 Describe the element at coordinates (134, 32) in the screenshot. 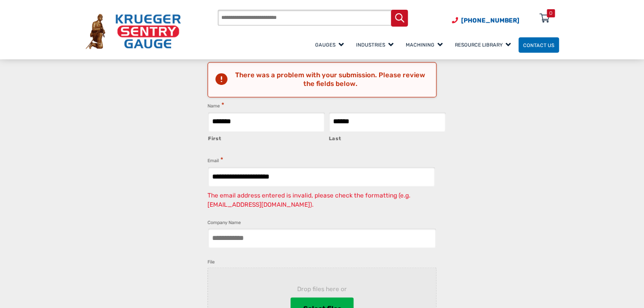

I see `img: Krueger Sentry Gauge` at that location.